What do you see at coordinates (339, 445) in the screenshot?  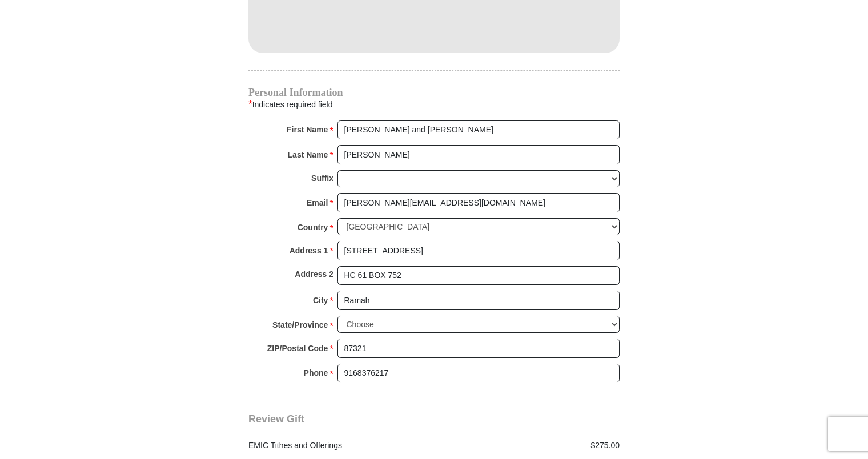 I see `div: EMIC Tithes and Offerings` at bounding box center [339, 445].